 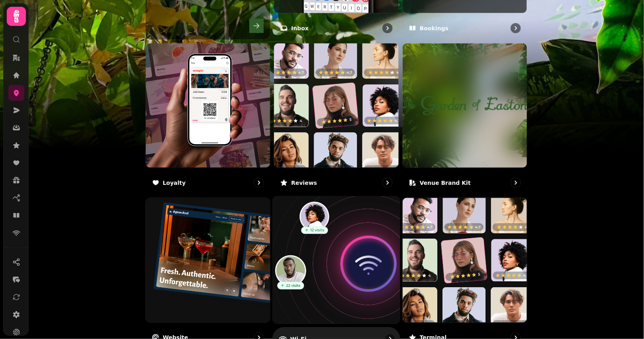 What do you see at coordinates (435, 28) in the screenshot?
I see `p: Bookings` at bounding box center [435, 28].